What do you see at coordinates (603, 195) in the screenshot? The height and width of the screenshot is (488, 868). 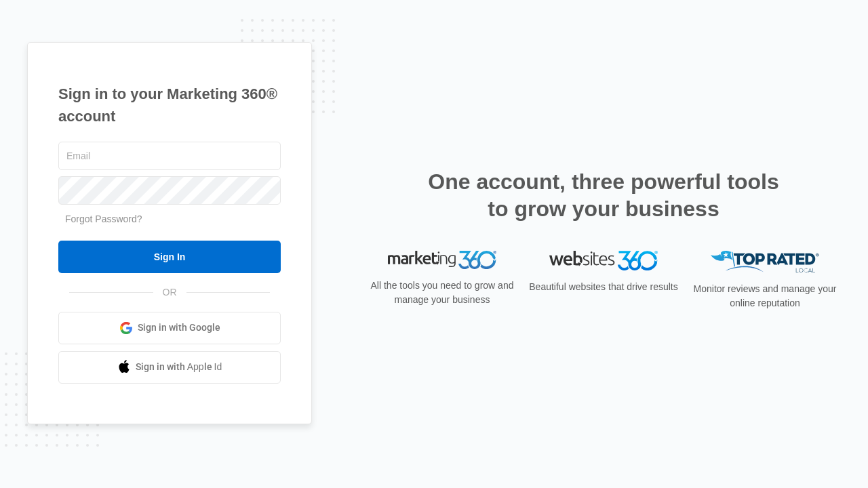 I see `h2: One account, three powerful tools to grow your business` at bounding box center [603, 195].